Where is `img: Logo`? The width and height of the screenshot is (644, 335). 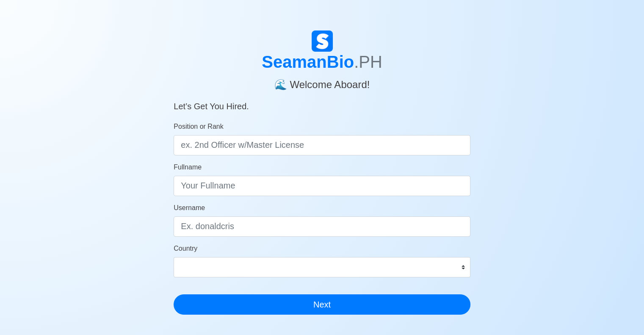
img: Logo is located at coordinates (322, 41).